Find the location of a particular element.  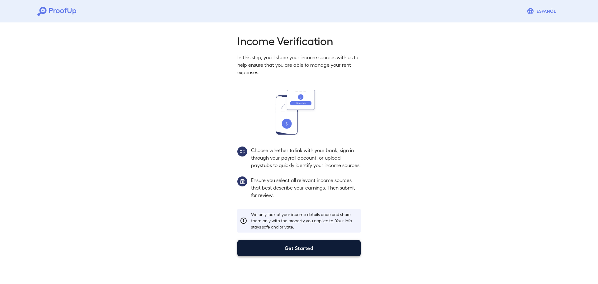

button: Espanõl is located at coordinates (542, 11).